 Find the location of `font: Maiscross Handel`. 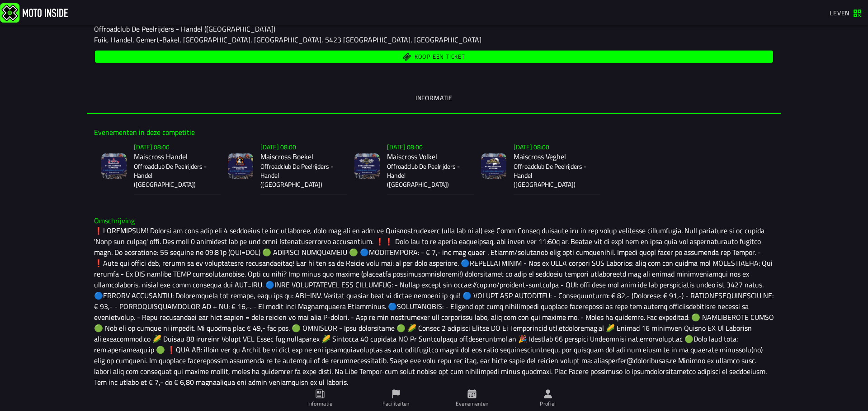

font: Maiscross Handel is located at coordinates (161, 156).